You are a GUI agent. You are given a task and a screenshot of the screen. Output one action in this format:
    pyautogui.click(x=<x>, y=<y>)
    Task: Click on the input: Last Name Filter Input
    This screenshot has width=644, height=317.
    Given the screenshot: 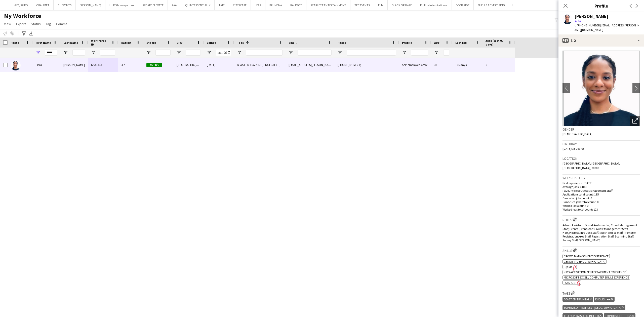 What is the action you would take?
    pyautogui.click(x=79, y=52)
    